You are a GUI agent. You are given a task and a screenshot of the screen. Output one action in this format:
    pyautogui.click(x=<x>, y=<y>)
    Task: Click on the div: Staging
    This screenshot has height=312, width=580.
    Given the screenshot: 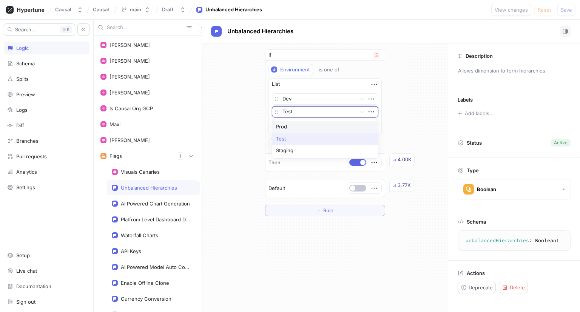 What is the action you would take?
    pyautogui.click(x=325, y=151)
    